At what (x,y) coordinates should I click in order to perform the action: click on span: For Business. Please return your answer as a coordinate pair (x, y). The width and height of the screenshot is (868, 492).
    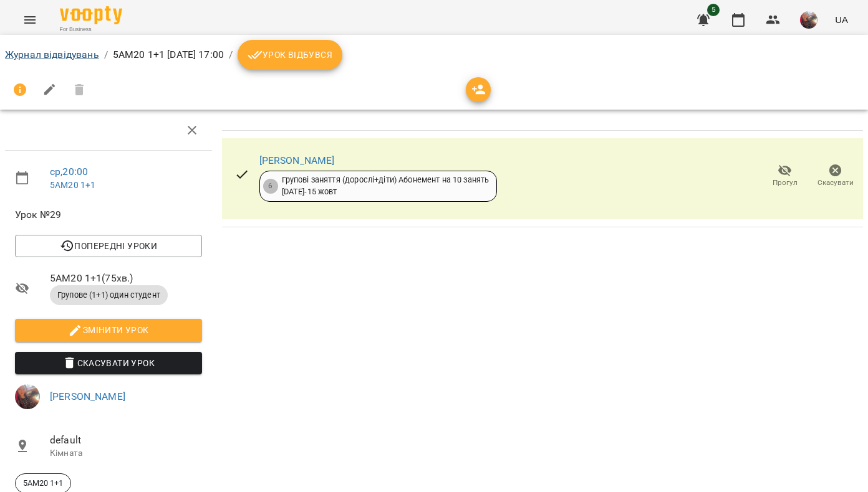
    Looking at the image, I should click on (91, 29).